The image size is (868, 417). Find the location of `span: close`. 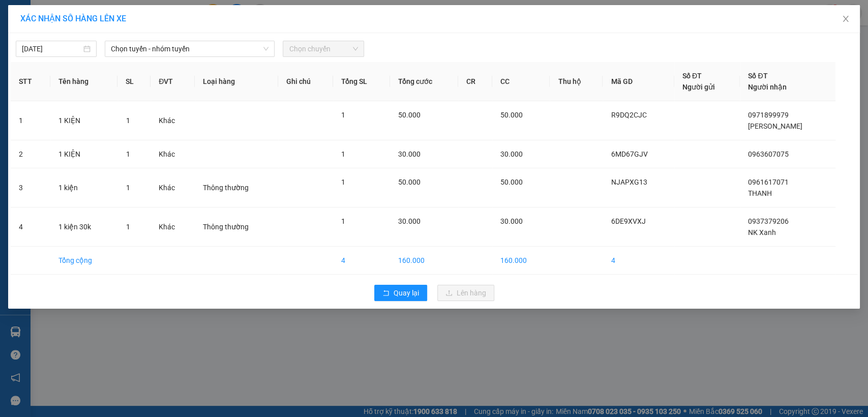

span: close is located at coordinates (846, 19).